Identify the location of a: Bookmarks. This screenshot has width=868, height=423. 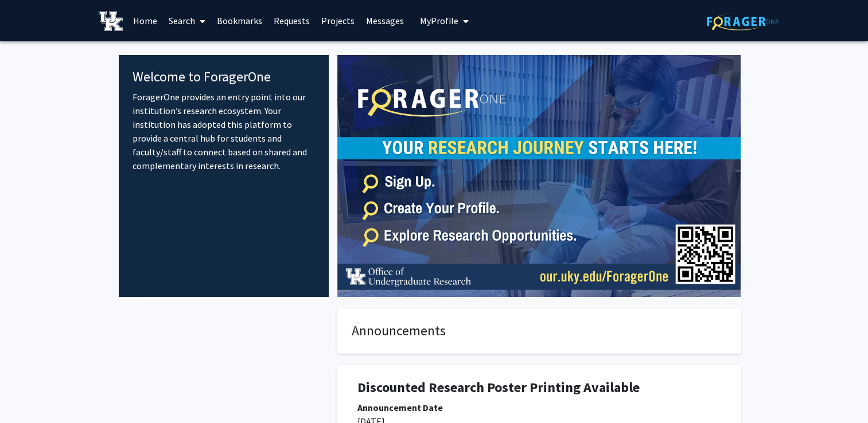
(239, 21).